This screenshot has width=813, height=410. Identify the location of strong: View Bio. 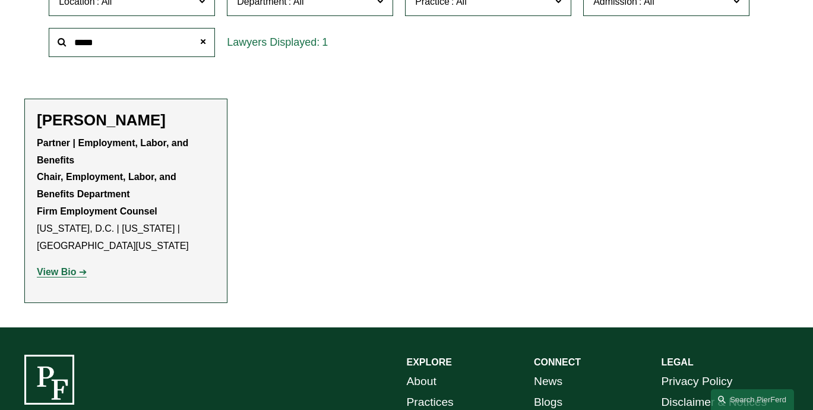
(56, 271).